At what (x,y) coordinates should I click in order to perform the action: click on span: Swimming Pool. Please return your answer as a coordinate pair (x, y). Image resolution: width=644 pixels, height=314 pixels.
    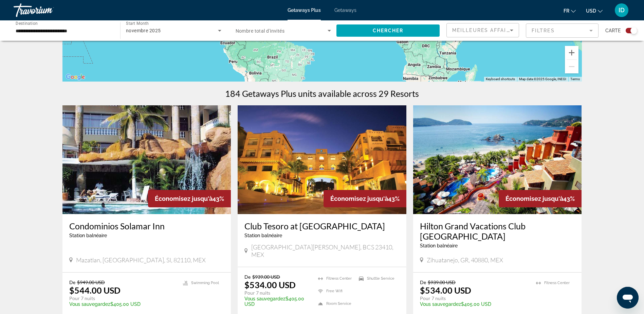
    Looking at the image, I should click on (205, 283).